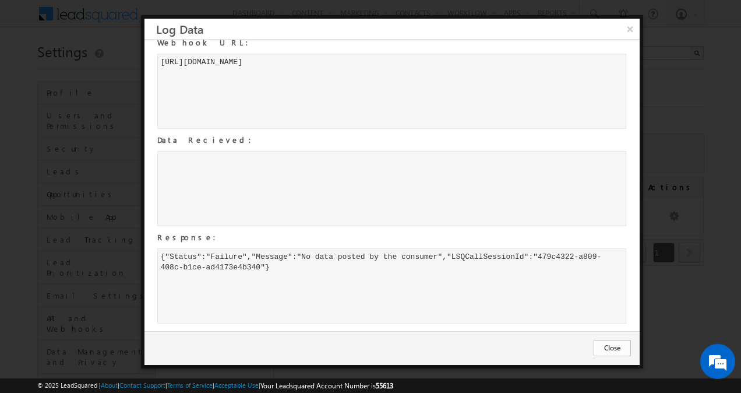 This screenshot has height=393, width=741. What do you see at coordinates (392, 285) in the screenshot?
I see `div: {"Status":"Failure","Message":"No data posted by the consumer","LSQCallSessionId":"479c4322-a809-...` at bounding box center [392, 285].